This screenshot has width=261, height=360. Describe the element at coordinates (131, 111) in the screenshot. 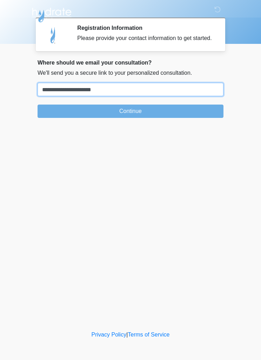

I see `button: Continue` at that location.